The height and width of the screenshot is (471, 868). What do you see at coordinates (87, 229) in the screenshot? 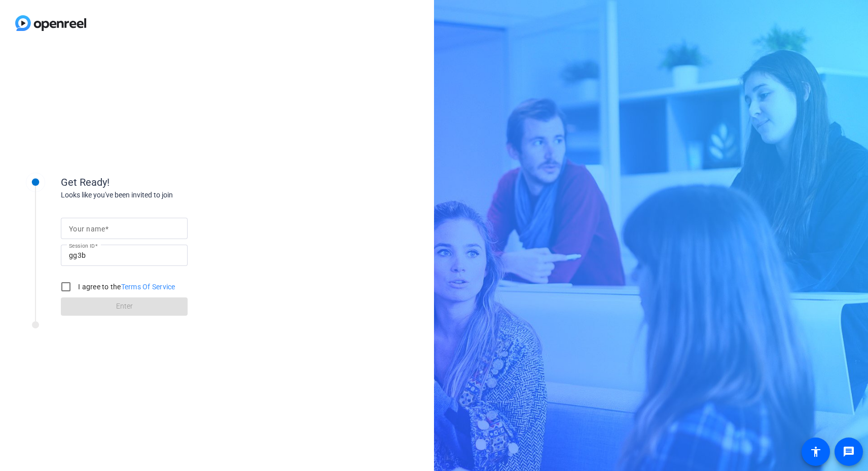
I see `mat-label: Your name` at bounding box center [87, 229].